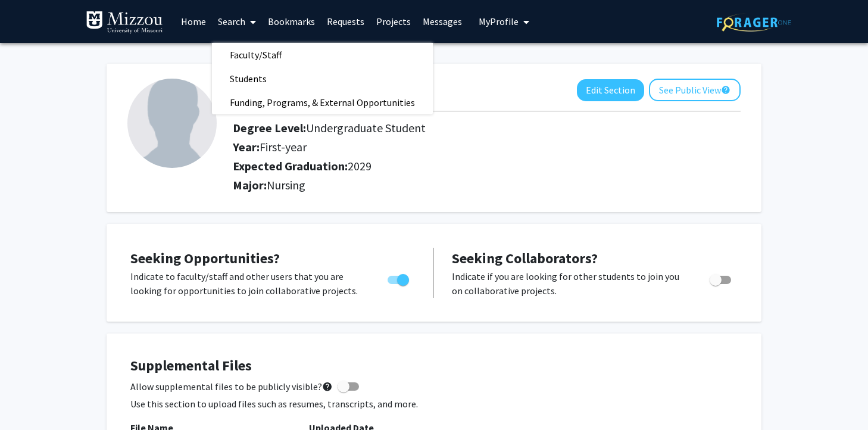  Describe the element at coordinates (570, 284) in the screenshot. I see `p: Indicate if you are looking for other students to join you on collaborative projects.` at that location.